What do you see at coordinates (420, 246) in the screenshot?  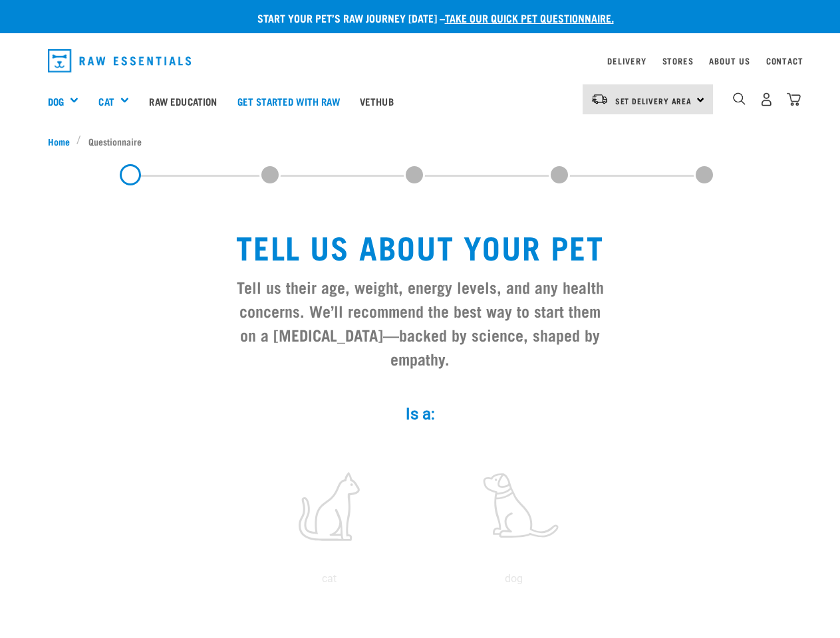 I see `h1: Tell us about your pet` at bounding box center [420, 246].